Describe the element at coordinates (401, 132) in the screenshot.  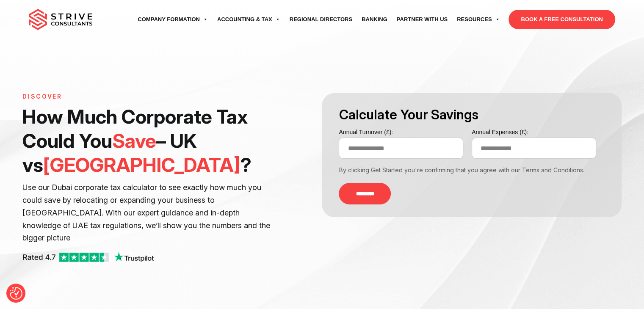
I see `label: Annual Turnover (£):` at that location.